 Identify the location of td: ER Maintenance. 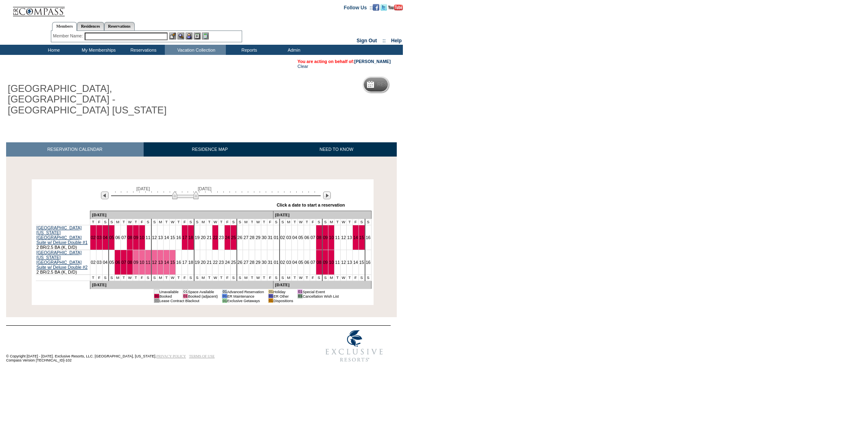
(245, 296).